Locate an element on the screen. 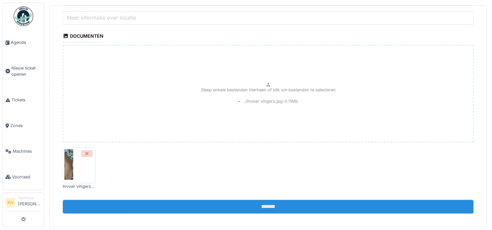 Image resolution: width=492 pixels, height=230 pixels. img: Badge_color-CXgf-gQk.svg is located at coordinates (23, 16).